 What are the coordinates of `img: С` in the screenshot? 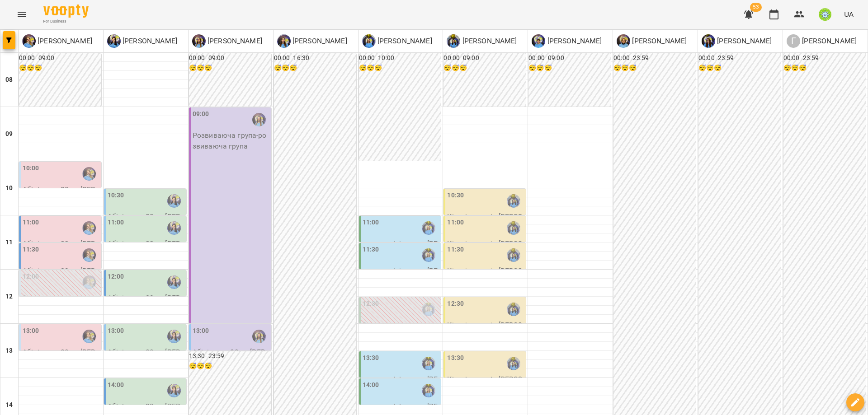 It's located at (453, 41).